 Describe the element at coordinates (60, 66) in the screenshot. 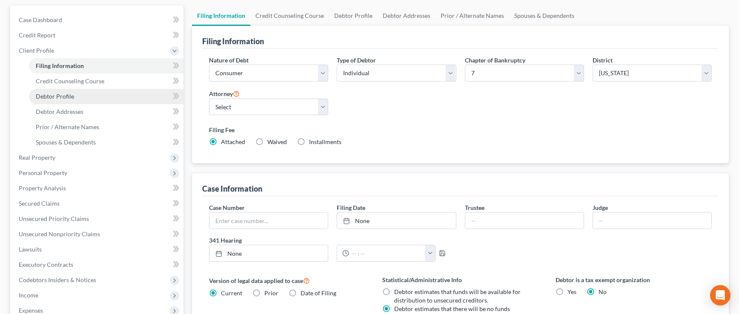

I see `span: Filing Information` at that location.